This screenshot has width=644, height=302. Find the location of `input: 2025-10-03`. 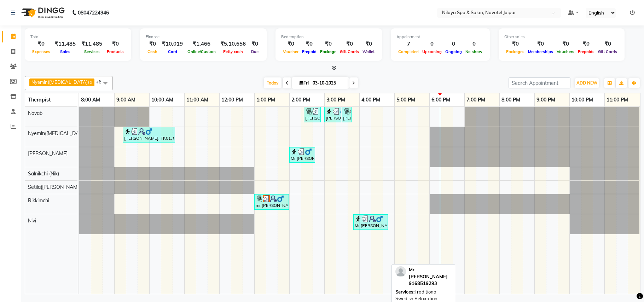

input: 2025-10-03 is located at coordinates (328, 83).